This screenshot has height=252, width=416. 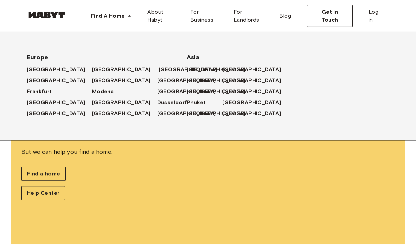 I want to click on a: Help Center, so click(x=43, y=193).